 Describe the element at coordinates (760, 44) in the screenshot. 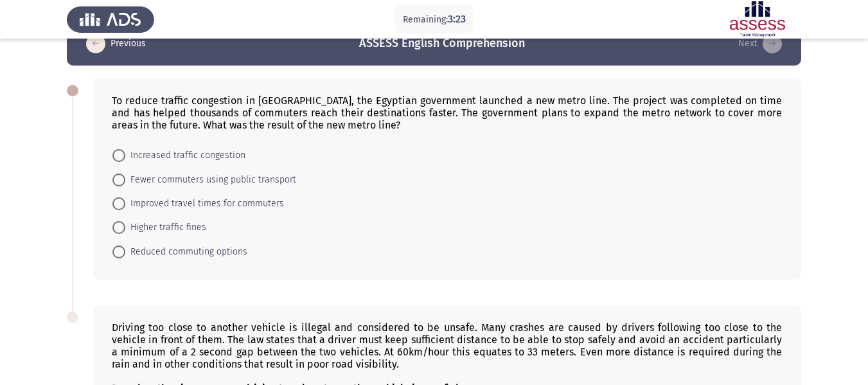

I see `button: load next page` at that location.